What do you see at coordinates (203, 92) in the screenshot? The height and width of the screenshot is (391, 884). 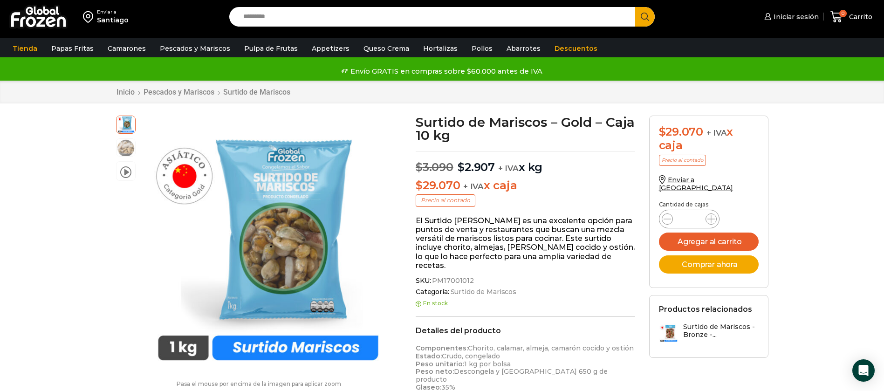 I see `nav: Breadcrumb` at bounding box center [203, 92].